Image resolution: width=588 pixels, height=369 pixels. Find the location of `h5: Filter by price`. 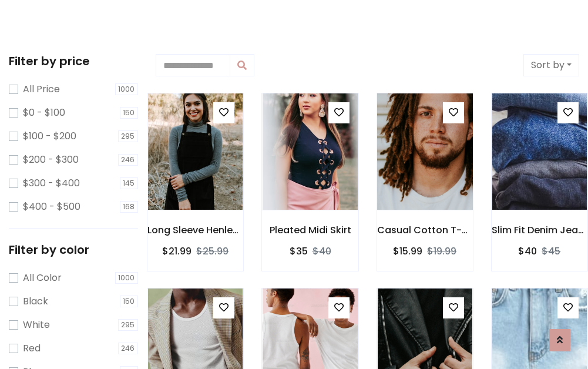

h5: Filter by price is located at coordinates (74, 61).